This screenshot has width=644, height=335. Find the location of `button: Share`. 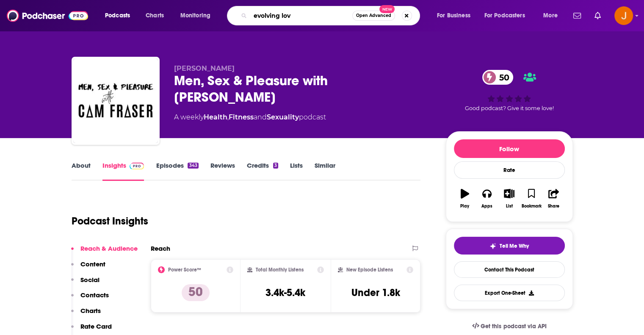

button: Share is located at coordinates (554, 198).